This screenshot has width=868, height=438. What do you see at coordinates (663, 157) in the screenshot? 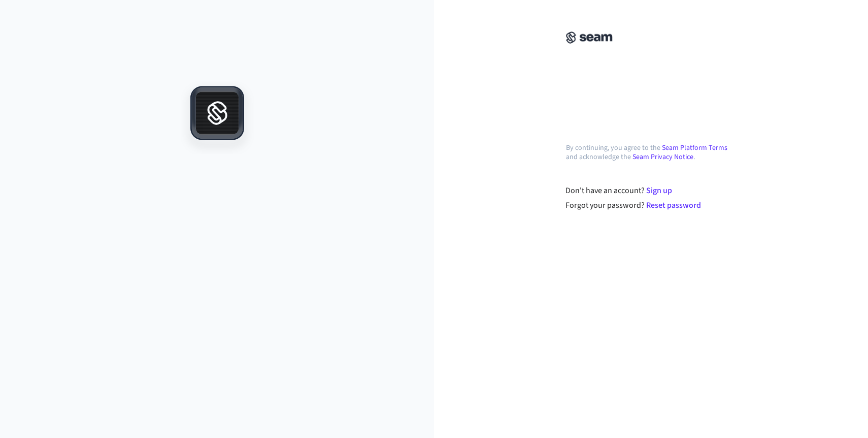
I see `a: Seam Privacy Notice` at bounding box center [663, 157].